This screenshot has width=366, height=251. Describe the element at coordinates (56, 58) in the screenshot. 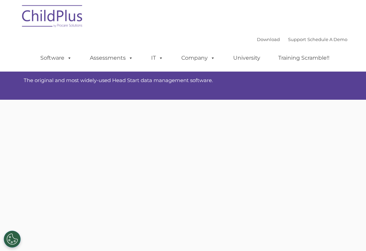

I see `a: Software` at that location.